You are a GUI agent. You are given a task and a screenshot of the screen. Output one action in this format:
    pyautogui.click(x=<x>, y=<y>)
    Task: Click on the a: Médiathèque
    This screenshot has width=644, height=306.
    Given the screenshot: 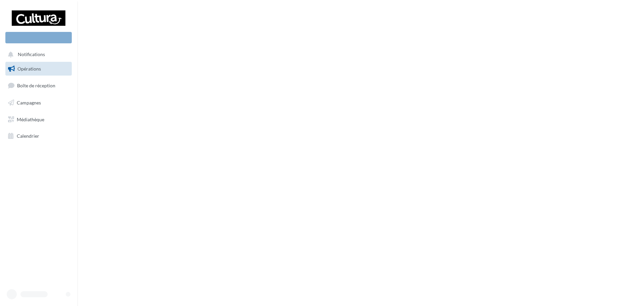 What is the action you would take?
    pyautogui.click(x=39, y=120)
    